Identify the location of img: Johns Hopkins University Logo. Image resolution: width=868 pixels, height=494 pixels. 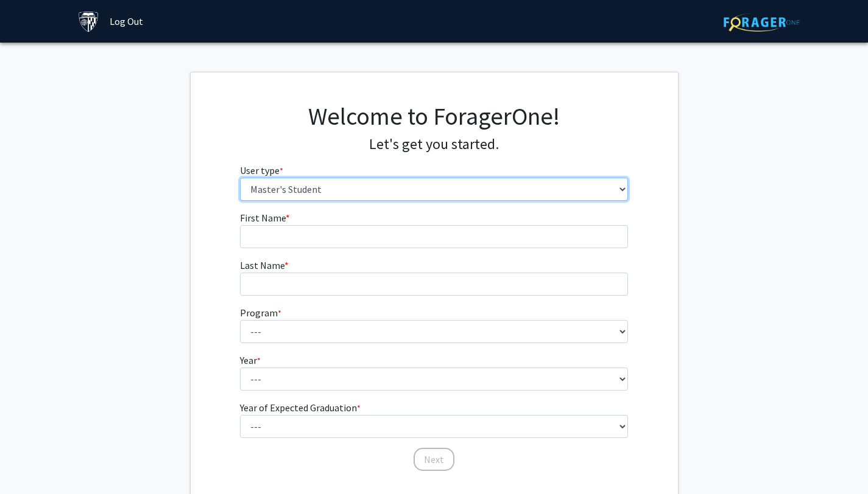
(88, 21).